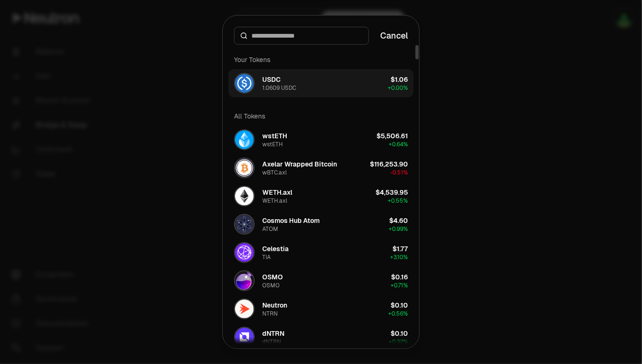 The image size is (642, 364). I want to click on button: OSMO LogoOSMOOSMO$0.16+0.71%, so click(321, 281).